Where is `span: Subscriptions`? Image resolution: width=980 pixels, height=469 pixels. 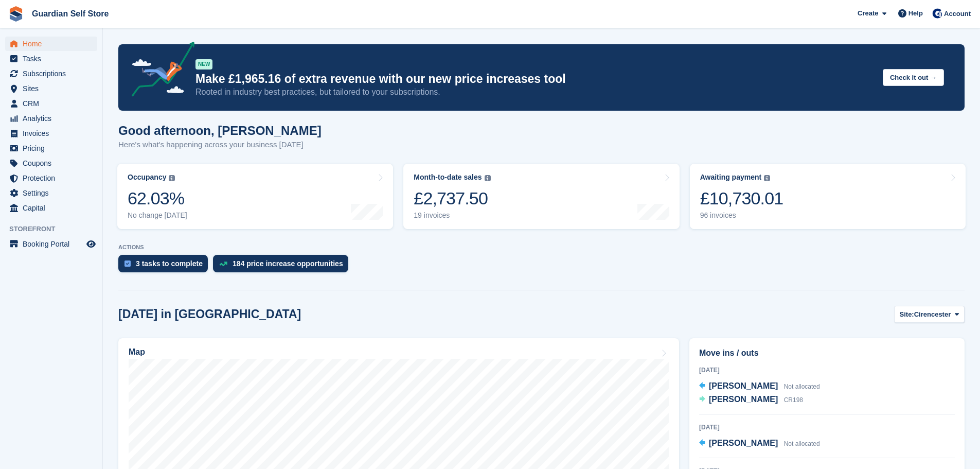 span: Subscriptions is located at coordinates (53, 74).